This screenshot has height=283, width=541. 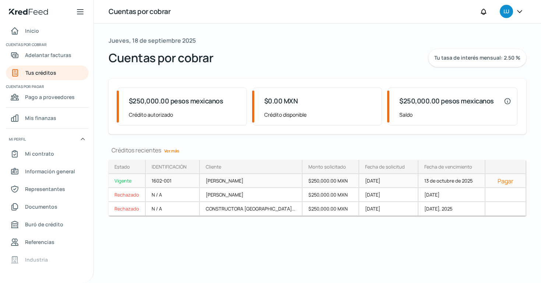 I want to click on font: Crédito autorizado, so click(x=151, y=114).